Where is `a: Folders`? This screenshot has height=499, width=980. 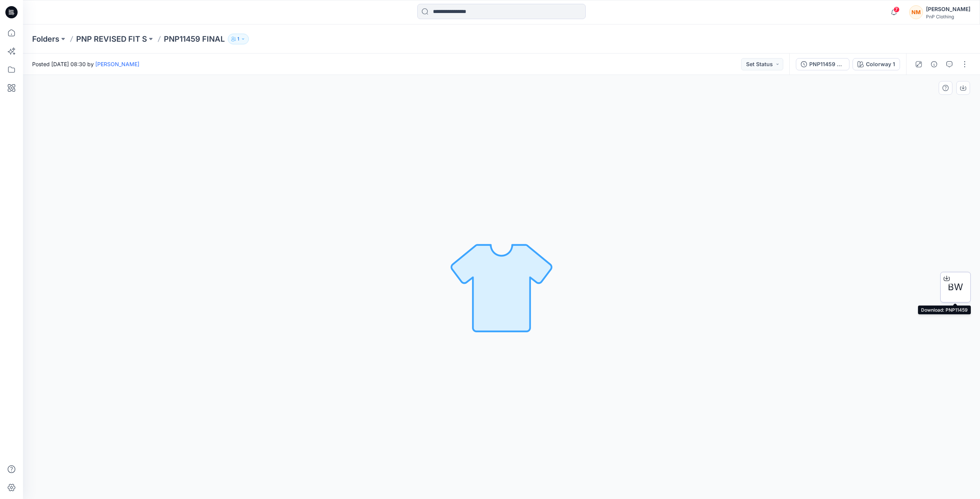
a: Folders is located at coordinates (46, 39).